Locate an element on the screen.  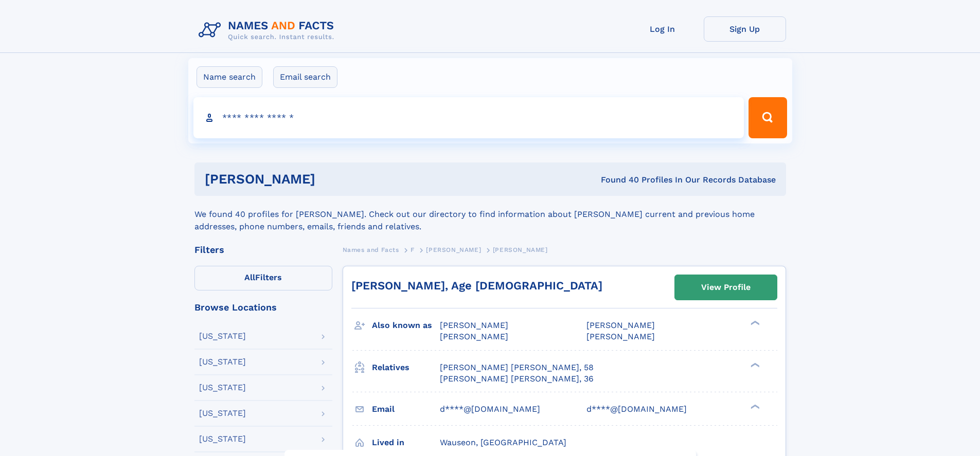
div: Found 40 Profiles In Our Records Database is located at coordinates (617, 180).